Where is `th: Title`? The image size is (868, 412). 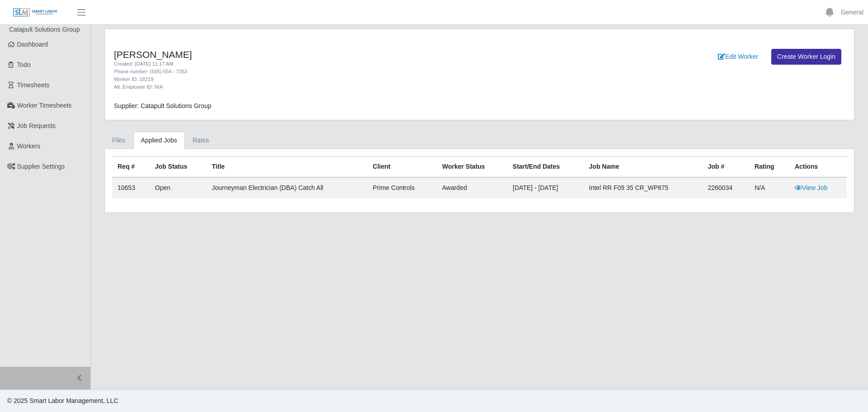 th: Title is located at coordinates (287, 167).